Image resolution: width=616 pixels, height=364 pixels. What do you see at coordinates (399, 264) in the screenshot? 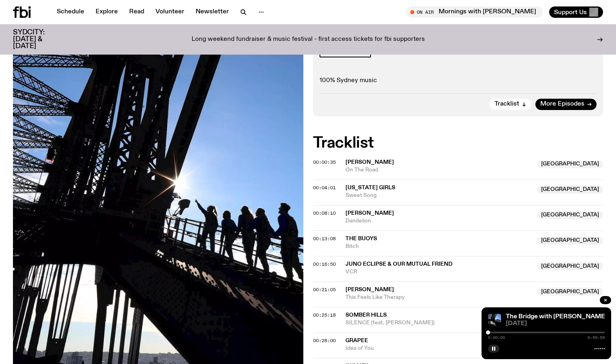
I see `span: juno eclipse & Our Mutual Friend` at bounding box center [399, 264].